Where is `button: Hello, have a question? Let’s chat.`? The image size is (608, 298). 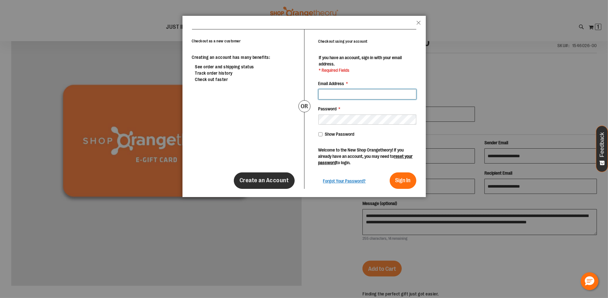
button: Hello, have a question? Let’s chat. is located at coordinates (589, 282).